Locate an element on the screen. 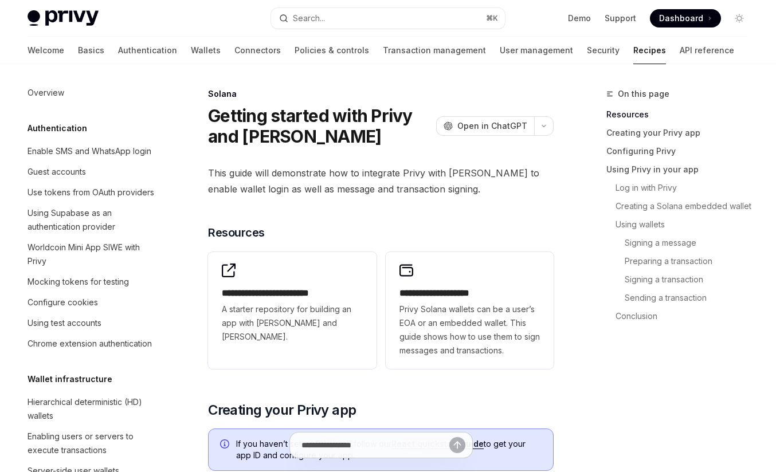  div: Guest accounts is located at coordinates (57, 172).